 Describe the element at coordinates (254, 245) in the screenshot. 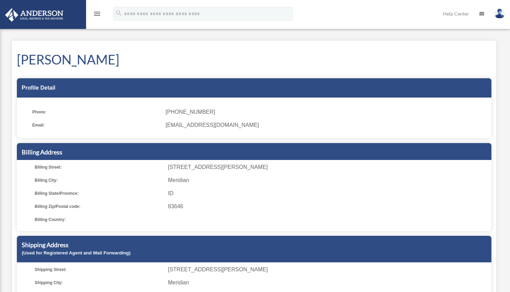

I see `h5: Shipping Address` at that location.